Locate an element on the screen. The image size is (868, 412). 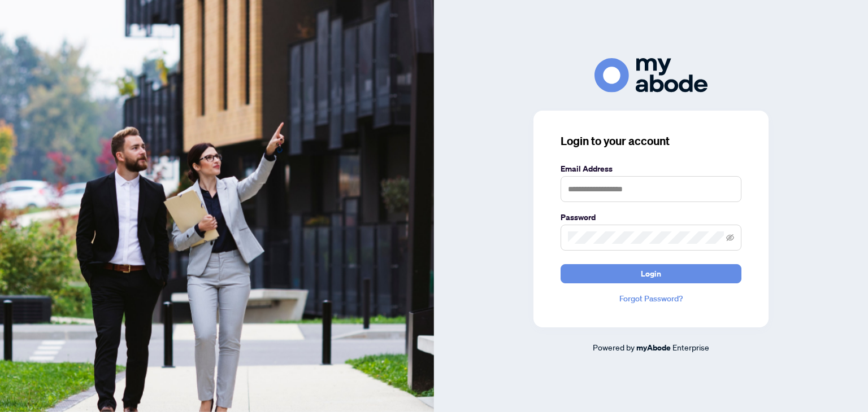
span: Powered by is located at coordinates (613, 347).